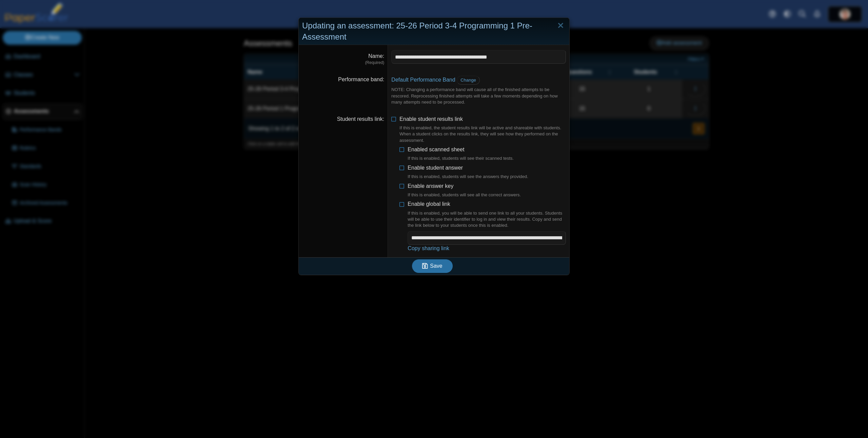 The height and width of the screenshot is (438, 868). Describe the element at coordinates (464, 195) in the screenshot. I see `div: If this is enabled, students will see all the correct answers.` at that location.